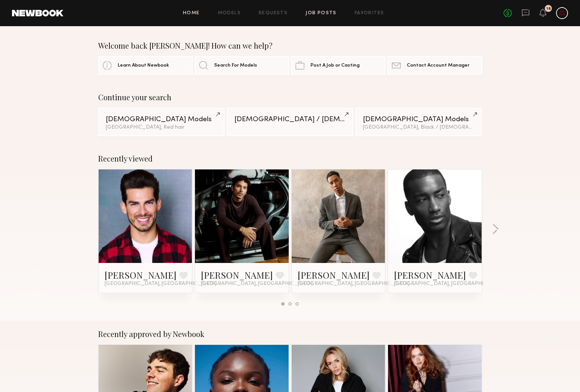 The width and height of the screenshot is (580, 392). I want to click on a: Requests, so click(273, 13).